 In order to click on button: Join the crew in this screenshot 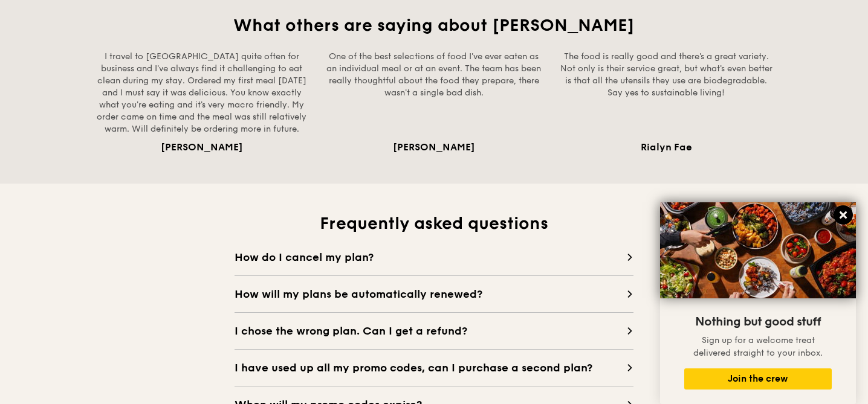, I will do `click(758, 379)`.